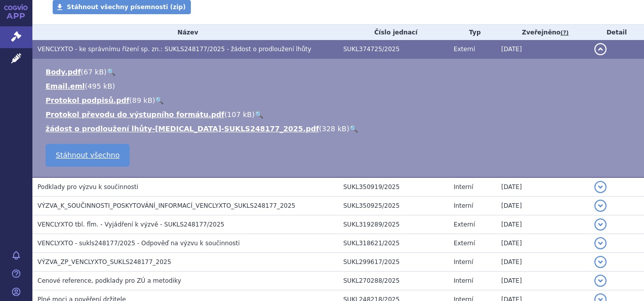 The height and width of the screenshot is (301, 644). What do you see at coordinates (65, 86) in the screenshot?
I see `a: Email.eml` at bounding box center [65, 86].